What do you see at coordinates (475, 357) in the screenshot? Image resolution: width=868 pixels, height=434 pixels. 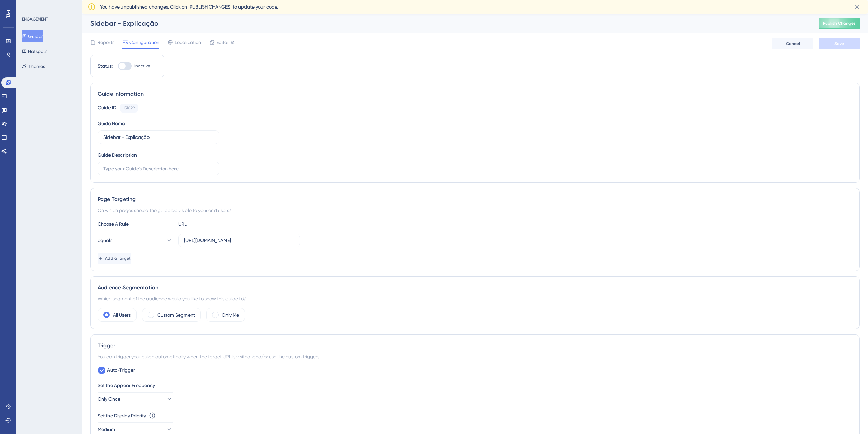 I see `div: You can trigger your guide automatically when the target URL is visited, and/or use the custom tr...` at bounding box center [475, 357].